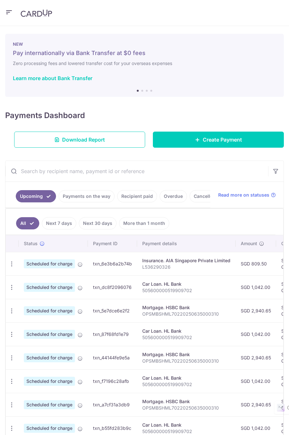  What do you see at coordinates (144, 223) in the screenshot?
I see `a: More than 1 month` at bounding box center [144, 223].